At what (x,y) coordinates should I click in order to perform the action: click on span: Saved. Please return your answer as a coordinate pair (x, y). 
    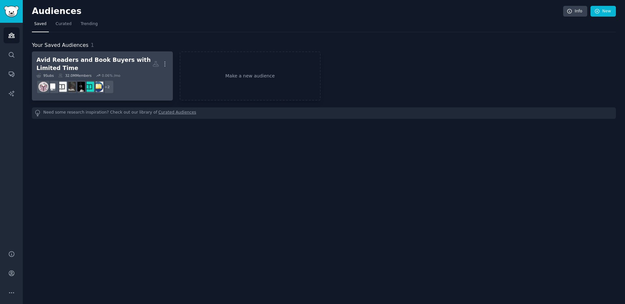
    Looking at the image, I should click on (40, 24).